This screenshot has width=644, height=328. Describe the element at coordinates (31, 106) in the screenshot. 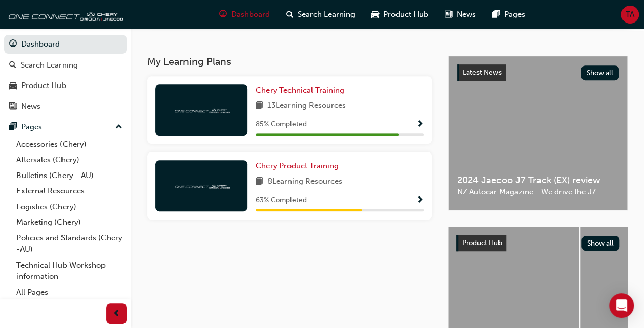

I see `div: News` at that location.